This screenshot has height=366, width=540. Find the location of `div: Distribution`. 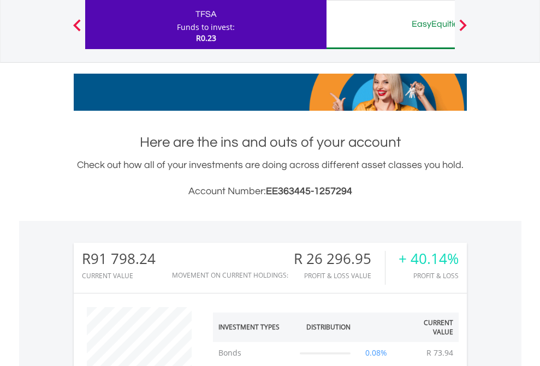

div: Distribution is located at coordinates (328, 327).